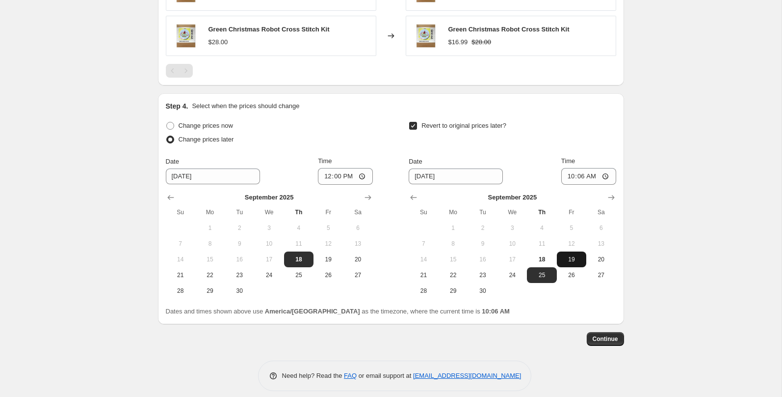 This screenshot has width=782, height=397. Describe the element at coordinates (458, 42) in the screenshot. I see `span: $16.99` at that location.